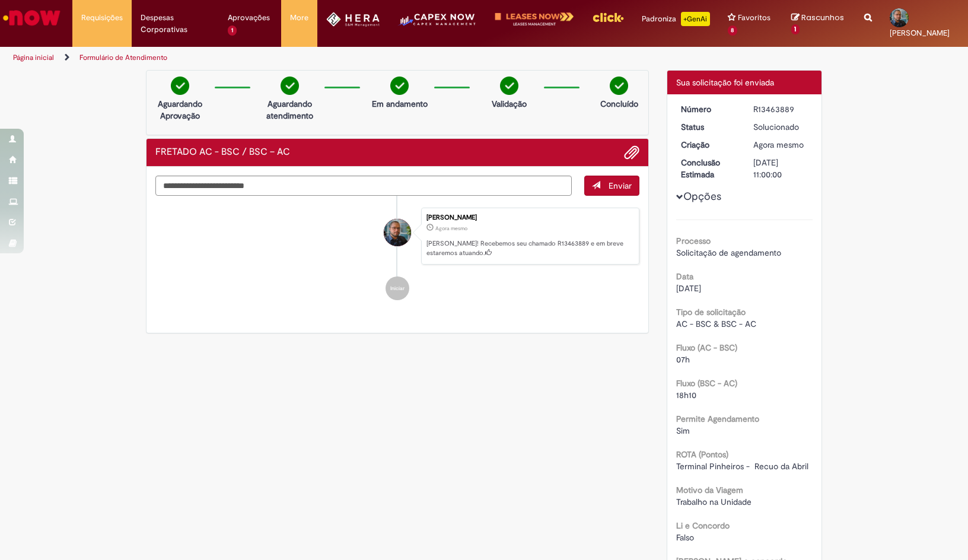 Image resolution: width=968 pixels, height=560 pixels. Describe the element at coordinates (702, 526) in the screenshot. I see `b: Li e Concordo` at that location.